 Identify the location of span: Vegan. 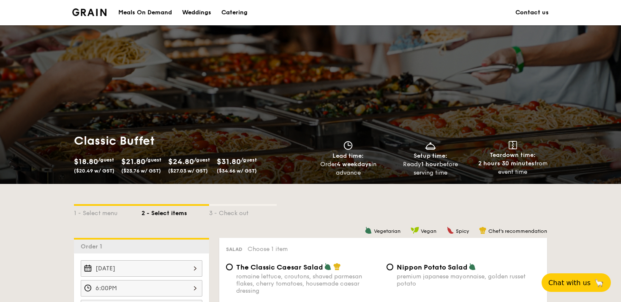
(428, 231).